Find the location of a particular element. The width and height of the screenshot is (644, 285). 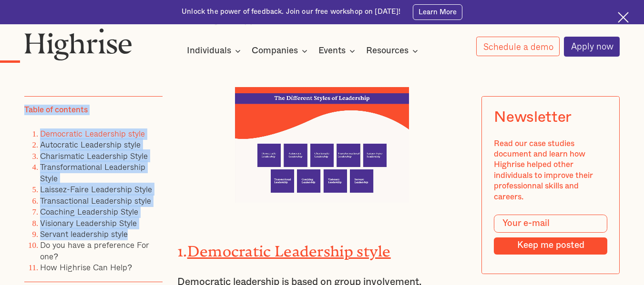

input: Keep me posted is located at coordinates (551, 246).